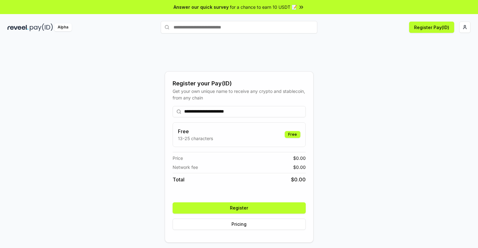 This screenshot has height=248, width=478. What do you see at coordinates (263, 7) in the screenshot?
I see `span: for a chance to earn 10 USDT 📝` at bounding box center [263, 7].